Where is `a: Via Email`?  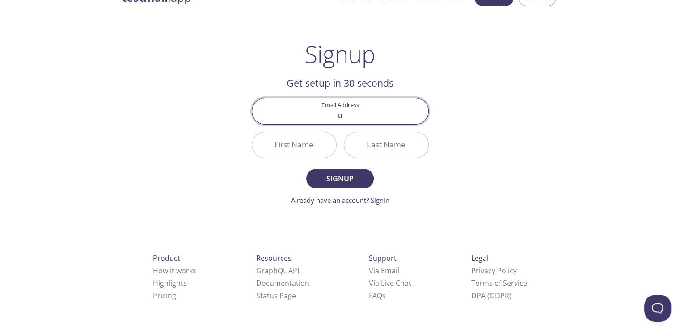 a: Via Email is located at coordinates (384, 271).